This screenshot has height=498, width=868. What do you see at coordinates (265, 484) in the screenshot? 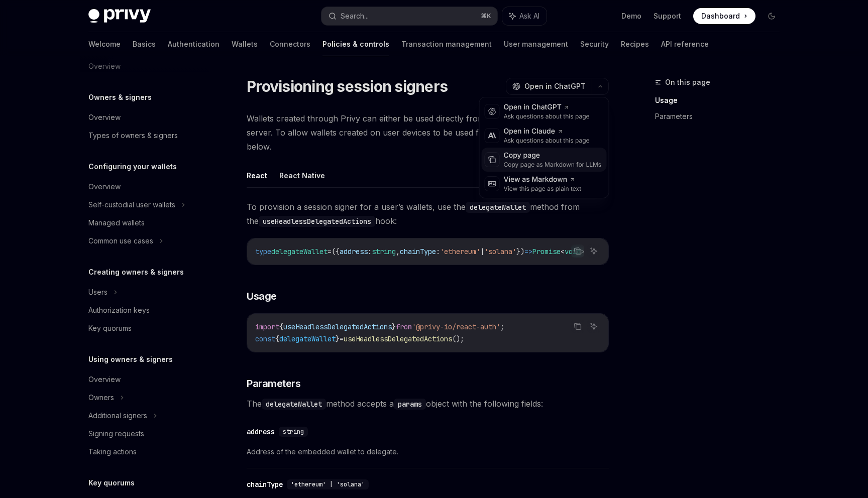
I see `div: chainType` at bounding box center [265, 484].